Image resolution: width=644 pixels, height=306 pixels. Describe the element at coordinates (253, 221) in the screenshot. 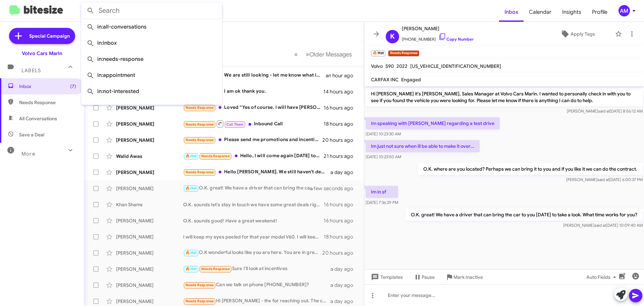

I see `div: O.K. sounds good! Have a great weekend!` at that location.